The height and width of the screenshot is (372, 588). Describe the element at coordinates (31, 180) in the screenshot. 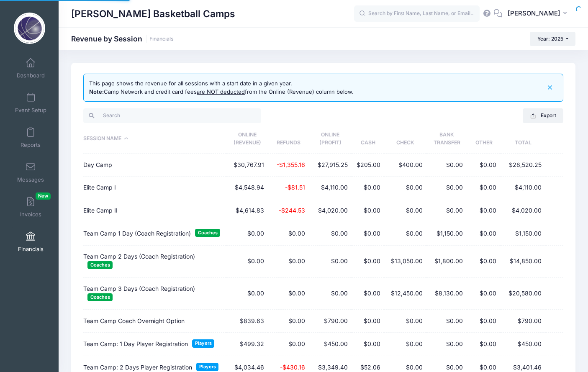

I see `span: Messages` at that location.